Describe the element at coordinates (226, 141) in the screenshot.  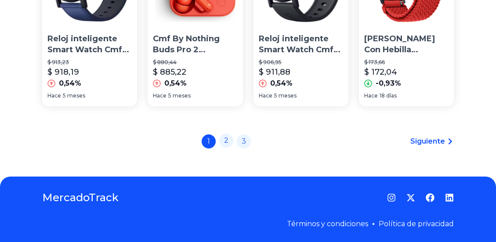
I see `a: 2` at that location.